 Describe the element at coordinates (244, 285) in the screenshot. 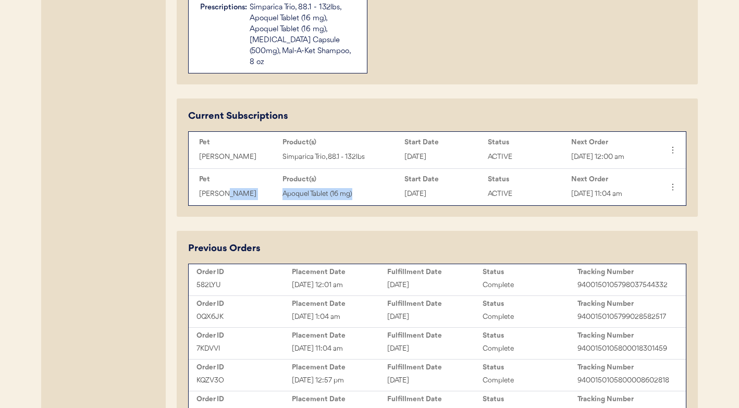

I see `div: 582LYU` at that location.